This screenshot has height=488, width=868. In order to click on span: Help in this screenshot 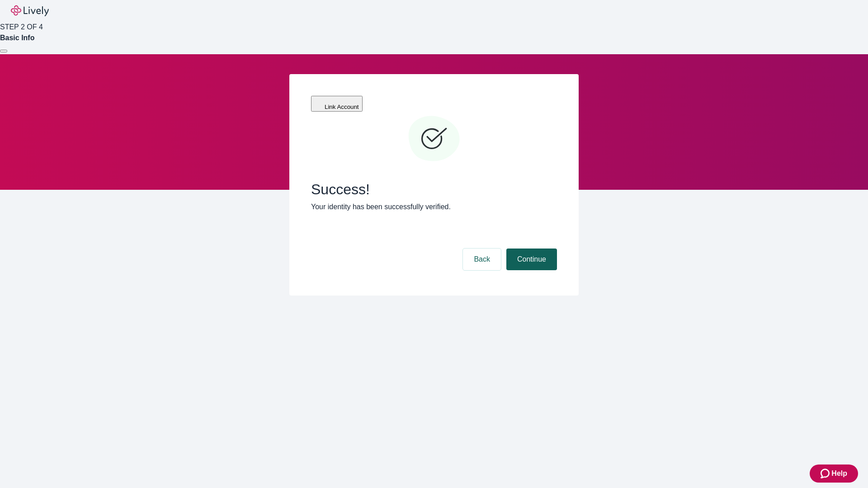, I will do `click(839, 474)`.